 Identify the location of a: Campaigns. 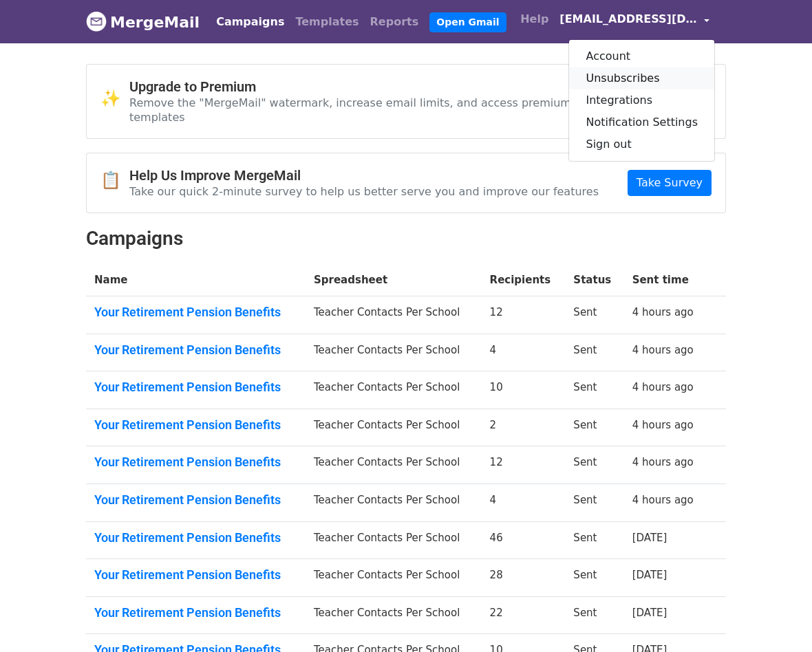
(250, 22).